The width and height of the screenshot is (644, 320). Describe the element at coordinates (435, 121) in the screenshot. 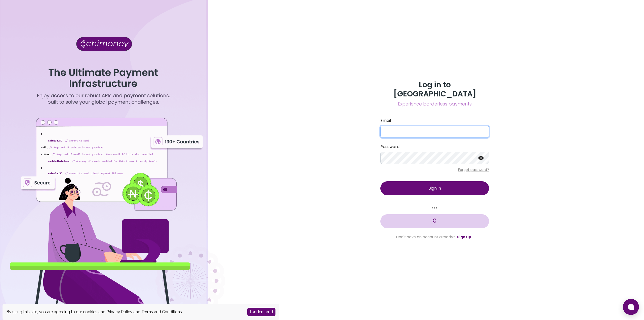

I see `label: Email` at that location.